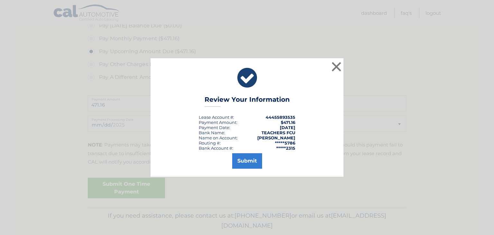 The width and height of the screenshot is (494, 235). Describe the element at coordinates (214, 127) in the screenshot. I see `span: Payment Date` at that location.